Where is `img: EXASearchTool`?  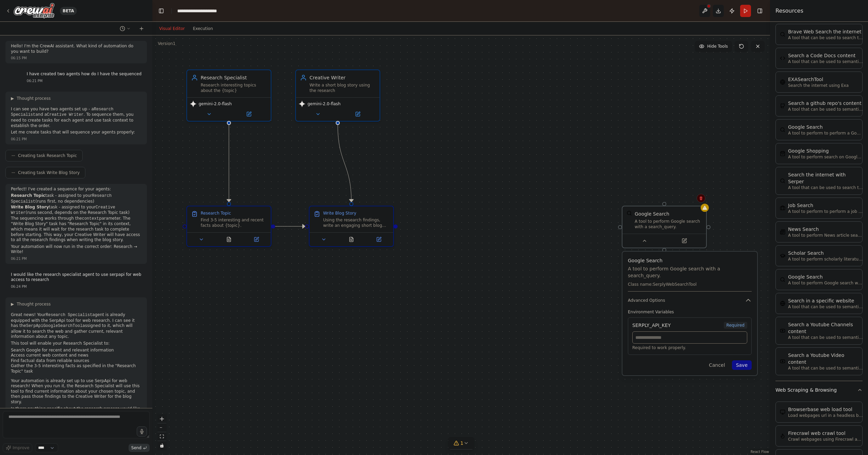
img: EXASearchTool is located at coordinates (783, 82).